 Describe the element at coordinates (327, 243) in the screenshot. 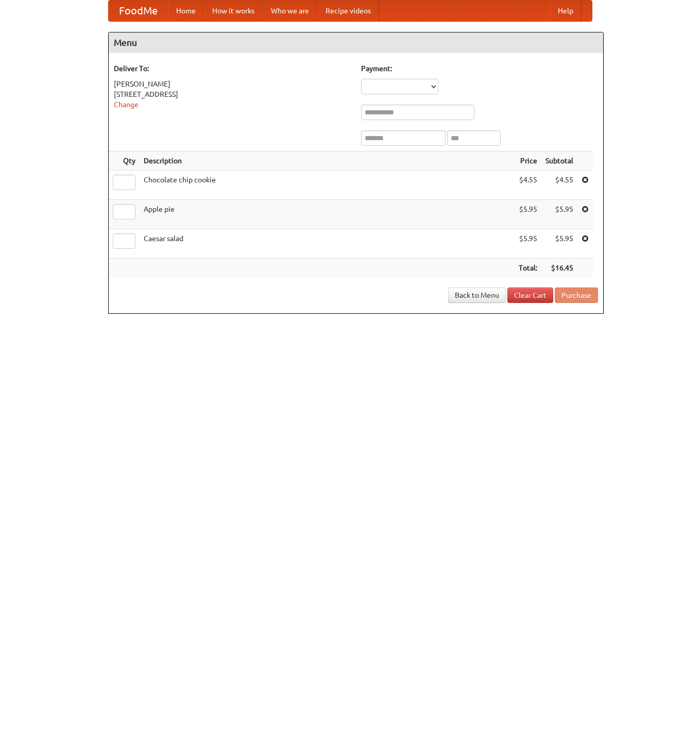

I see `td: Caesar salad` at that location.